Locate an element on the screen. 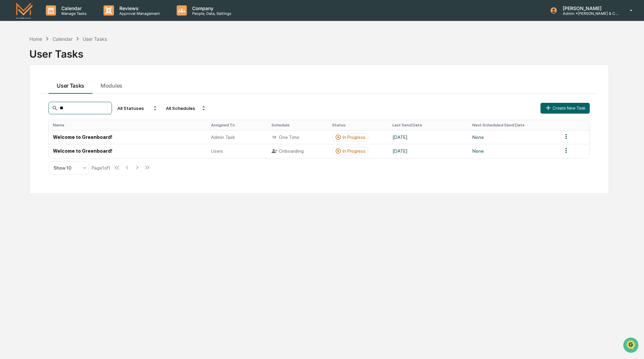 This screenshot has height=359, width=644. a: Powered byPylon is located at coordinates (65, 116).